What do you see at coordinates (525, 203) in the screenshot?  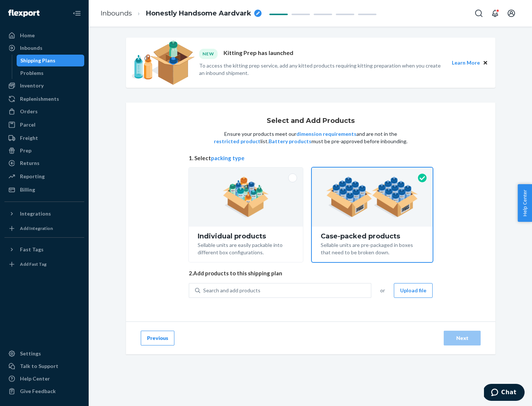 I see `span: Help Center` at bounding box center [525, 203].